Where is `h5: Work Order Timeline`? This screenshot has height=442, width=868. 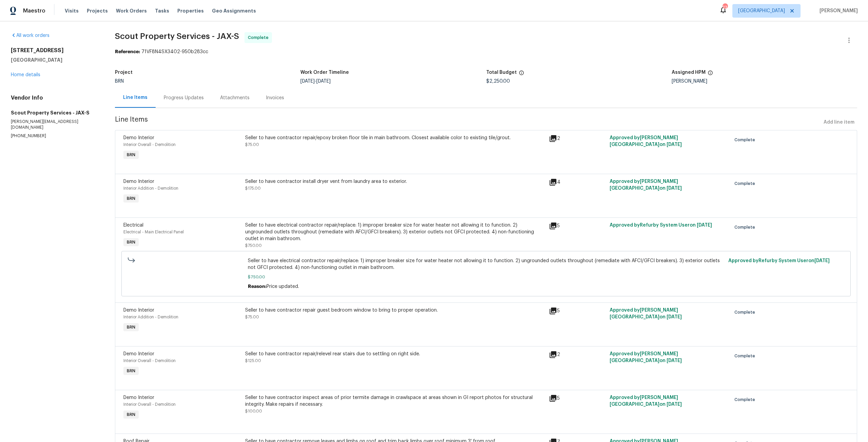 h5: Work Order Timeline is located at coordinates (324, 73).